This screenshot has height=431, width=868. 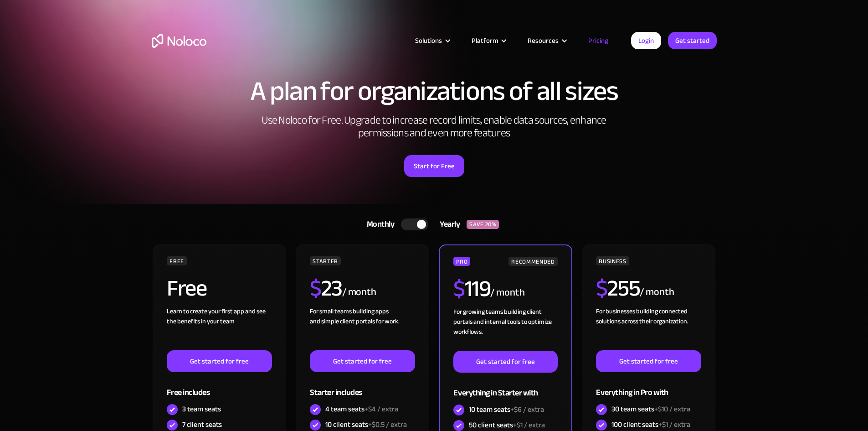 I want to click on div: For growing teams building client portals and internal tools to optimize workflows., so click(x=505, y=329).